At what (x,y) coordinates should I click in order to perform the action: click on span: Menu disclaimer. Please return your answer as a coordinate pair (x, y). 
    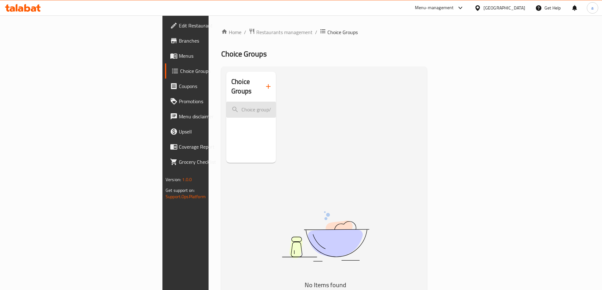
    Looking at the image, I should click on (218, 117).